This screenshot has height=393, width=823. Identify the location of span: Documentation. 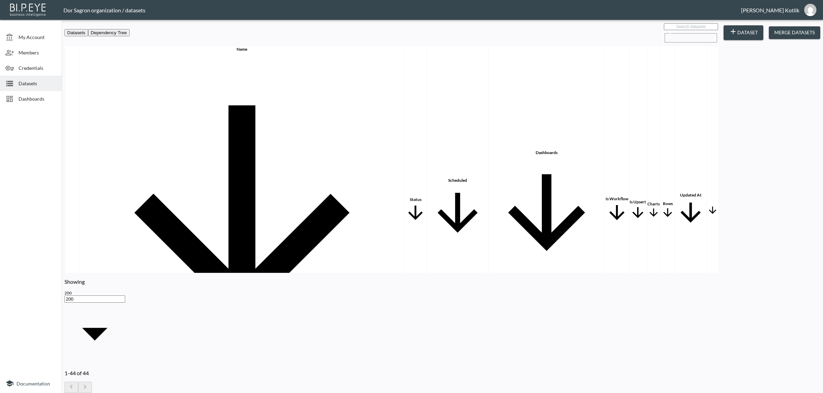
(33, 384).